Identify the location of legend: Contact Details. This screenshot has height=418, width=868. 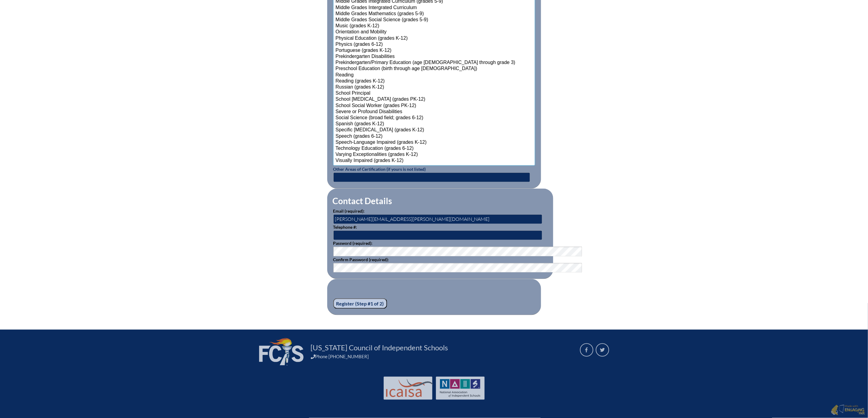
(362, 201).